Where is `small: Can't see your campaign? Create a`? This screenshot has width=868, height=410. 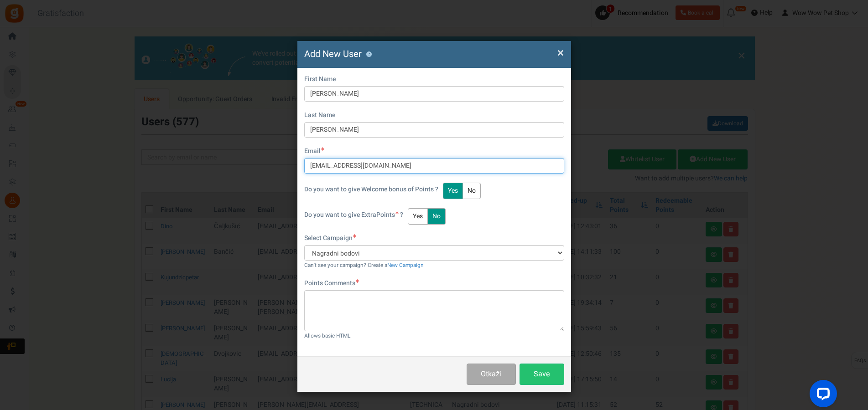
small: Can't see your campaign? Create a is located at coordinates (364, 265).